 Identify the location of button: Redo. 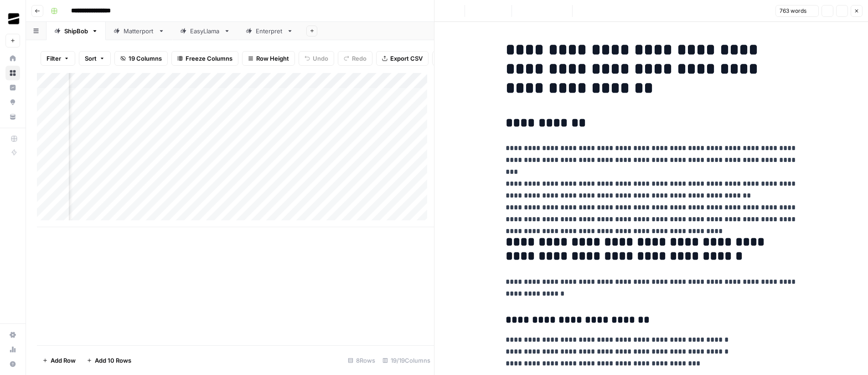
(355, 58).